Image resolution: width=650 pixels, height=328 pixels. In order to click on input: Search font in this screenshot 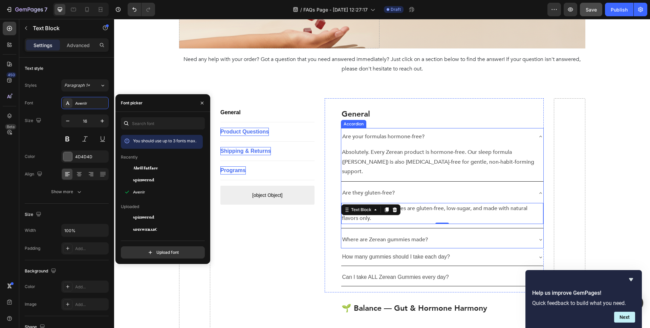, I will do `click(163, 123)`.